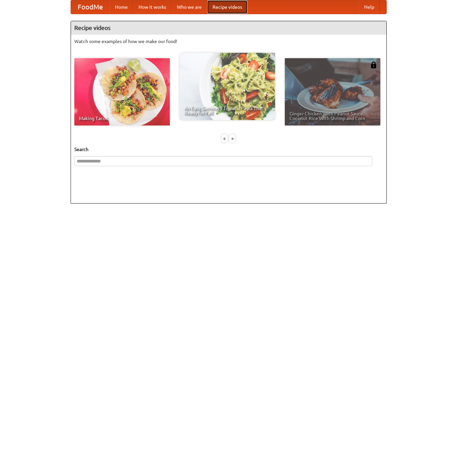 The width and height of the screenshot is (457, 476). What do you see at coordinates (152, 7) in the screenshot?
I see `a: How it works` at bounding box center [152, 7].